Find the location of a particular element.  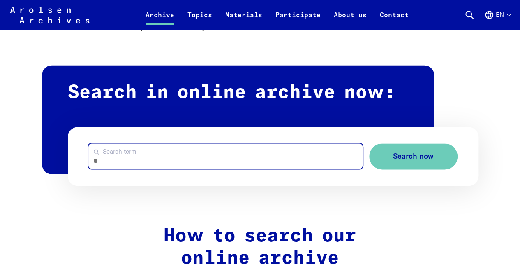

a: Contact is located at coordinates (395, 20).